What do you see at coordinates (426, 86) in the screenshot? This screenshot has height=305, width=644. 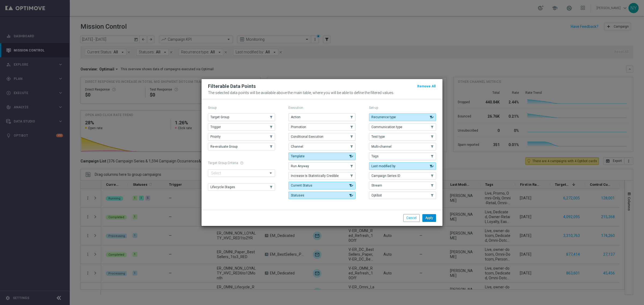 I see `button: Remove All` at bounding box center [426, 86].